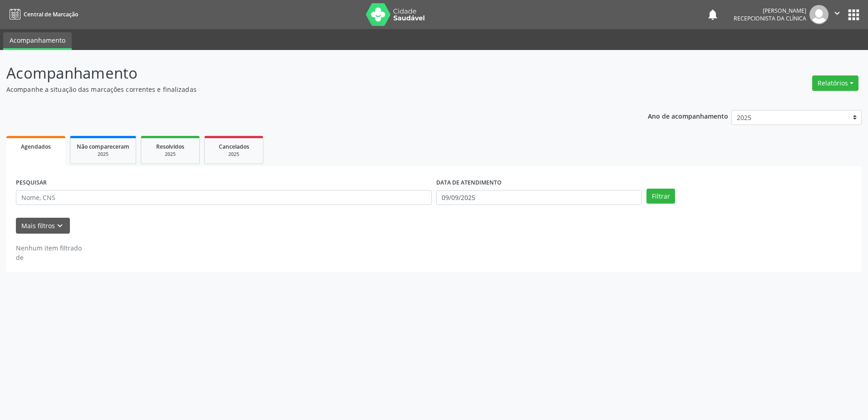  I want to click on button: Filtrar, so click(661, 196).